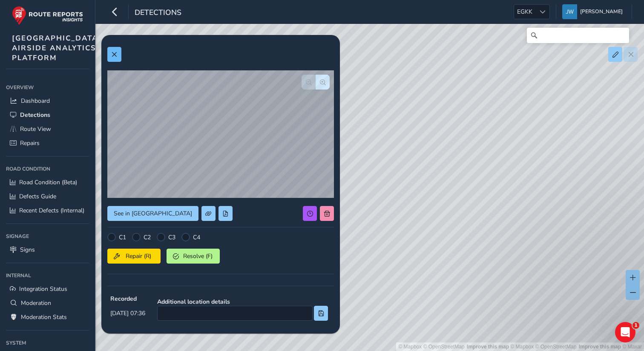  I want to click on a: Route View, so click(47, 129).